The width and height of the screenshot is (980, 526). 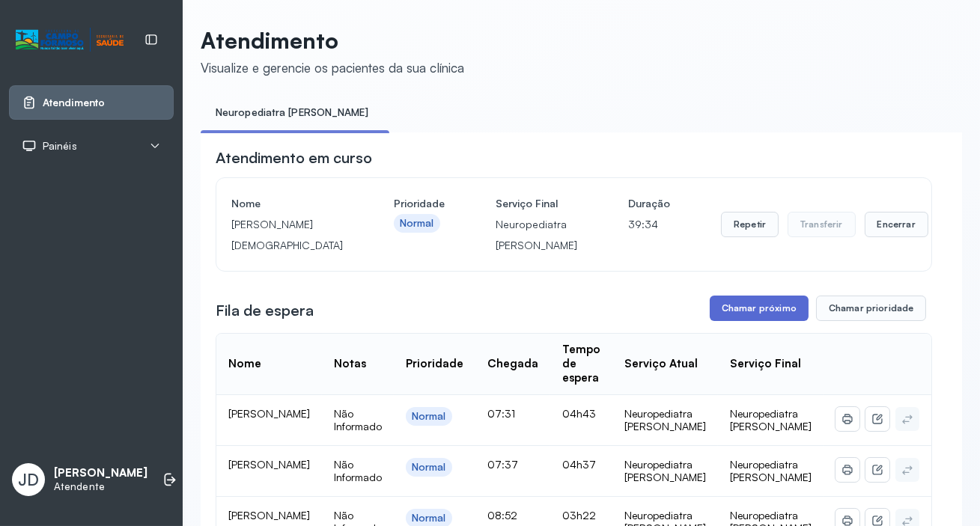 I want to click on p: 39:34, so click(x=649, y=224).